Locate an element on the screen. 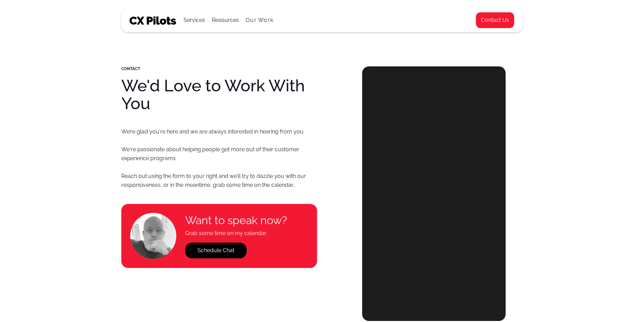 This screenshot has height=322, width=644. div: Resources is located at coordinates (225, 20).